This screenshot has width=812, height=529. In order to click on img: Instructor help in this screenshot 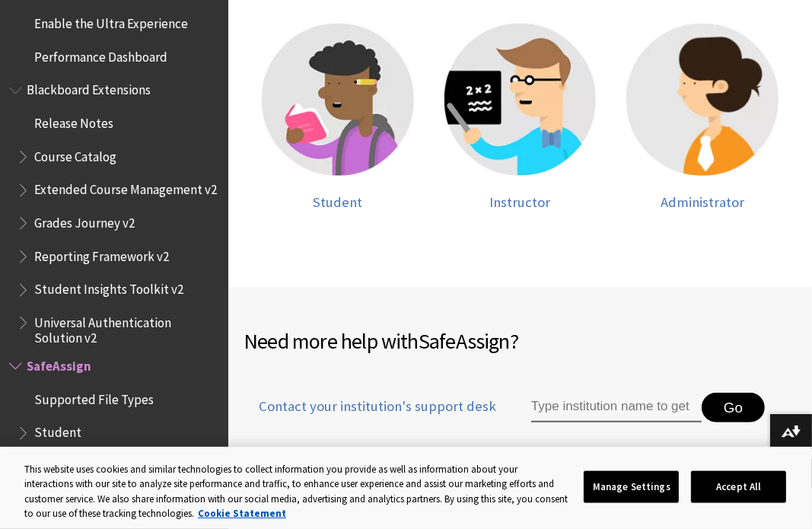, I will do `click(520, 100)`.